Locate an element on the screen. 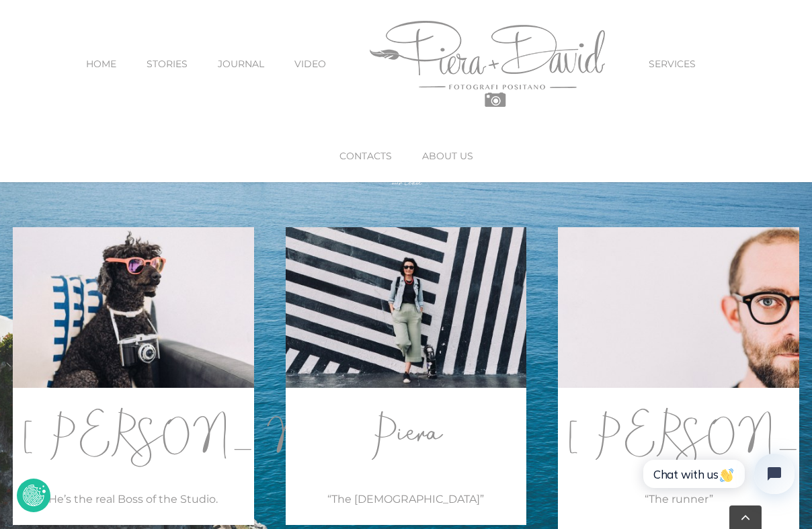 This screenshot has height=529, width=812. button: Revoke Icon is located at coordinates (34, 496).